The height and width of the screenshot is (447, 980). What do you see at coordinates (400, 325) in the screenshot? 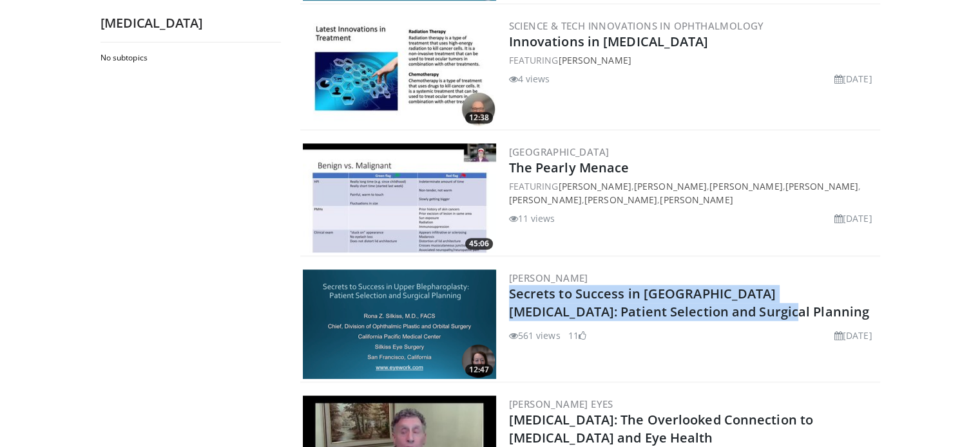
I see `a: 12:47` at bounding box center [400, 325].